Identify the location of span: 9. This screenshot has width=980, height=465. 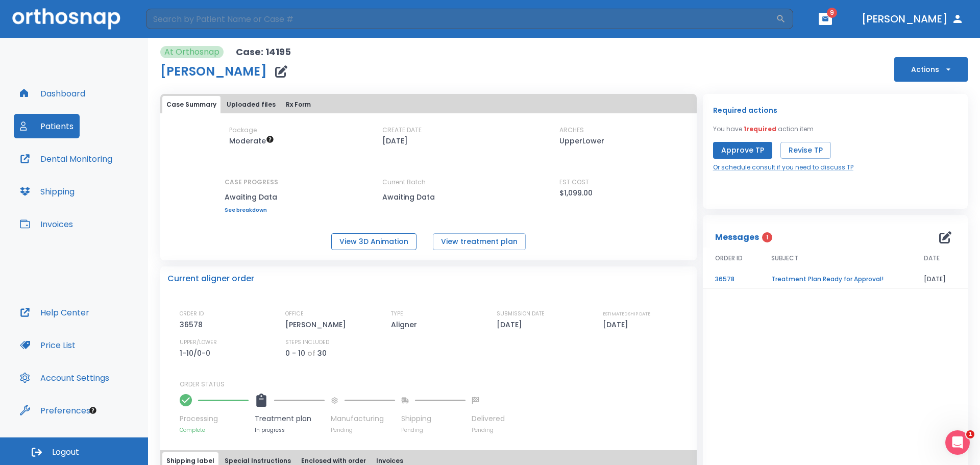
(831, 13).